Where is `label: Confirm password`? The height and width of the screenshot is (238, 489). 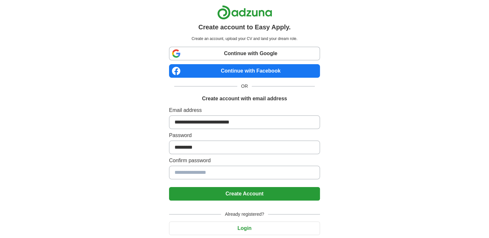
label: Confirm password is located at coordinates (244, 161).